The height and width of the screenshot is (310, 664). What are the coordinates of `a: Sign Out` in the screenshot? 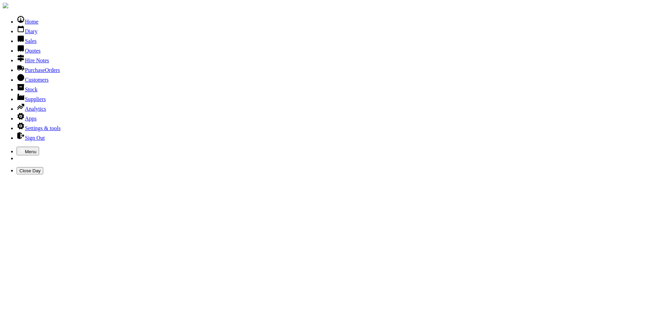 It's located at (30, 138).